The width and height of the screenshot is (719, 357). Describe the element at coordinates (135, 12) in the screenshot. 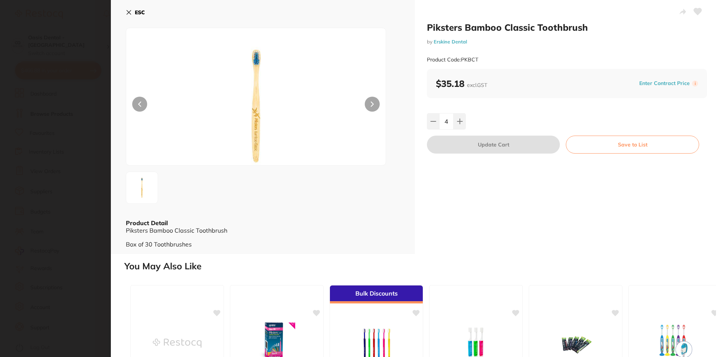

I see `button: ESC` at that location.